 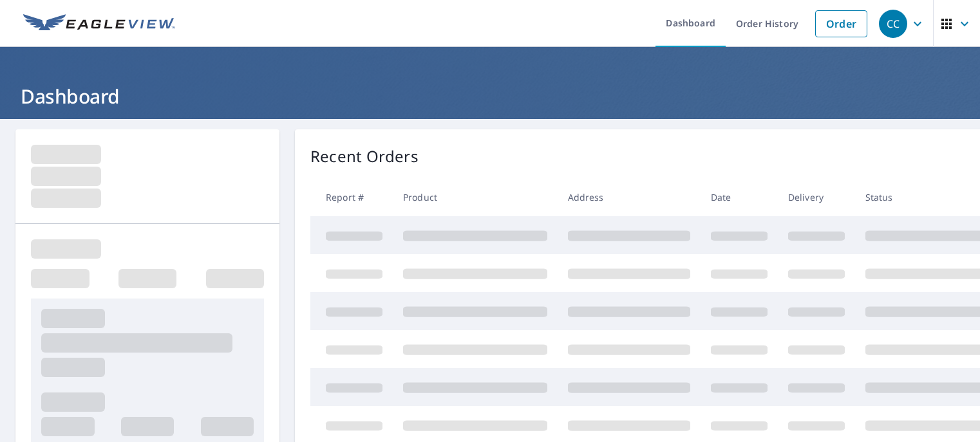 What do you see at coordinates (893, 24) in the screenshot?
I see `div: CC` at bounding box center [893, 24].